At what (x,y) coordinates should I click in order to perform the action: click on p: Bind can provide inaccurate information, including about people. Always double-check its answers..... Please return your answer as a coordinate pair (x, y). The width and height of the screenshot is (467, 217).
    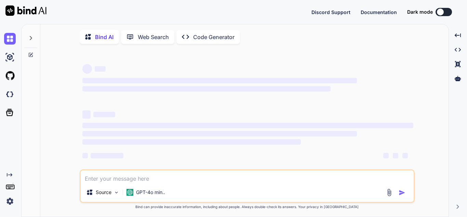
    Looking at the image, I should click on (247, 206).